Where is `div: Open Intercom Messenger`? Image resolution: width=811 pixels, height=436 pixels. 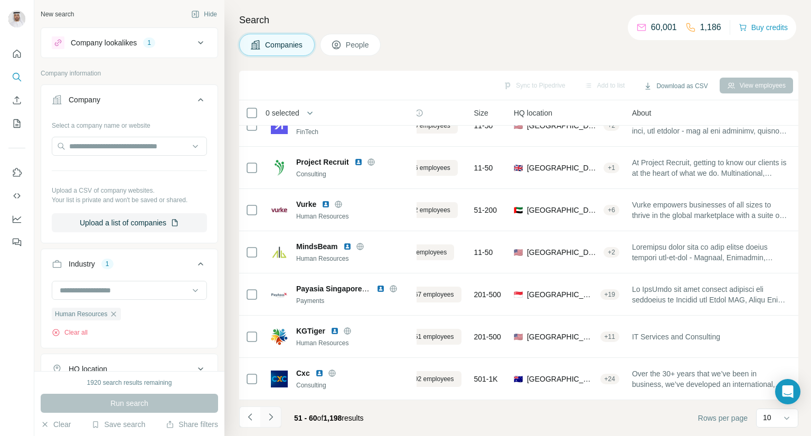
div: Open Intercom Messenger is located at coordinates (787, 392).